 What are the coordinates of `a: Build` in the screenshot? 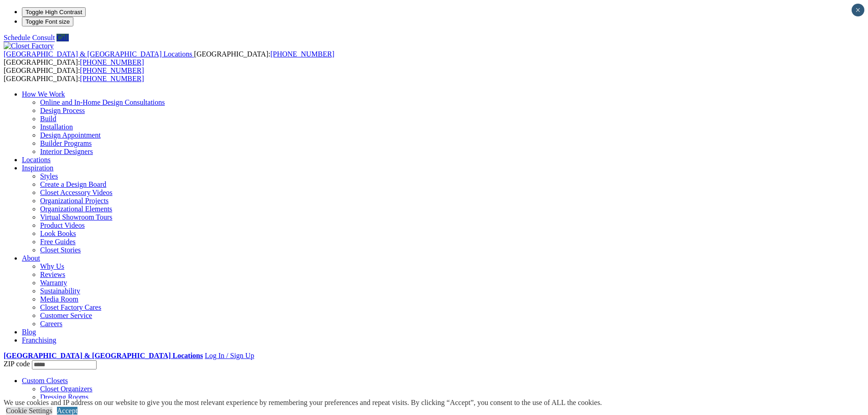 It's located at (49, 119).